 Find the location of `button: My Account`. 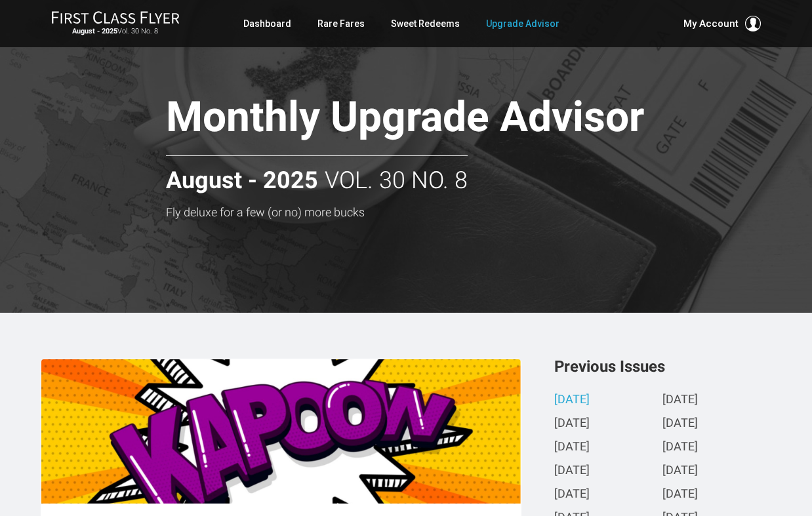

button: My Account is located at coordinates (722, 23).